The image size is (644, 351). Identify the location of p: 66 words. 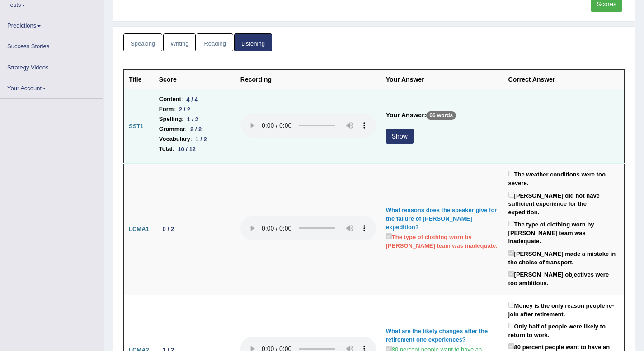
(441, 115).